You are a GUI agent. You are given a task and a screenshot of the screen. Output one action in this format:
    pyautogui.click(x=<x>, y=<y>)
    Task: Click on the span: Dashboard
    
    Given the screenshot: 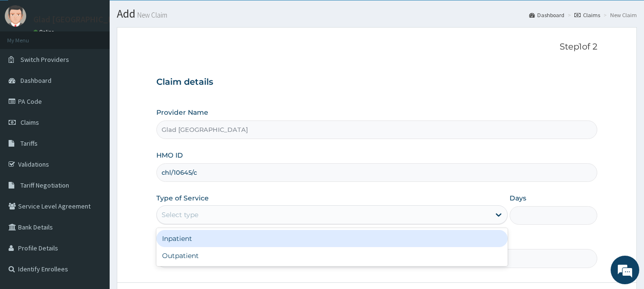 What is the action you would take?
    pyautogui.click(x=36, y=80)
    